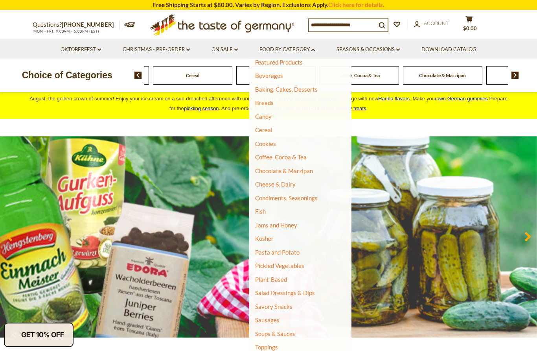 The height and width of the screenshot is (351, 537). Describe the element at coordinates (267, 319) in the screenshot. I see `a: Sausages` at that location.